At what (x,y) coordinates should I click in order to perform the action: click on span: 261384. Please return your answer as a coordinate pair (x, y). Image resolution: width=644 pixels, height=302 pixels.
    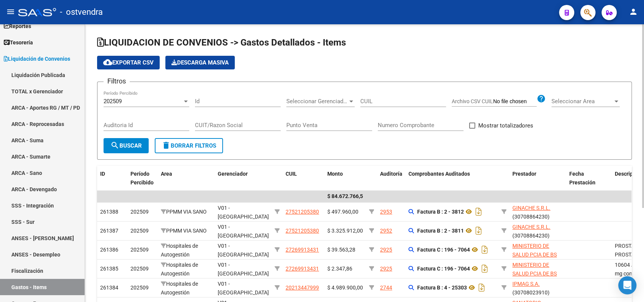
    Looking at the image, I should click on (109, 288).